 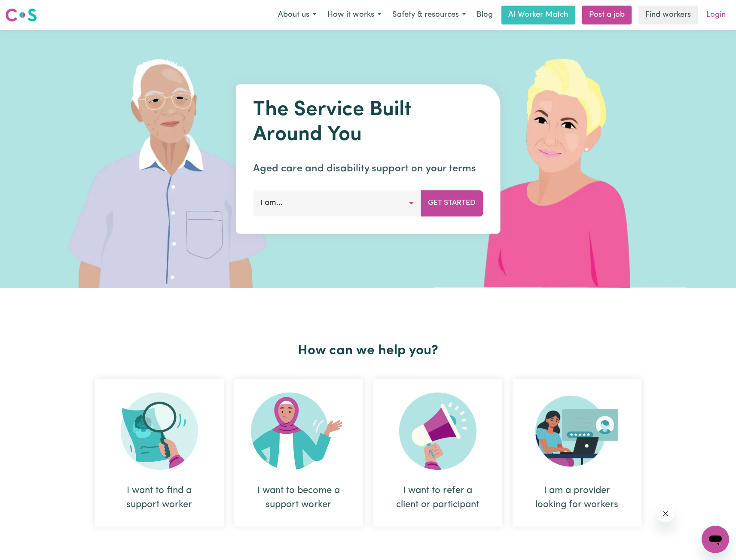 What do you see at coordinates (21, 15) in the screenshot?
I see `img: Careseekers logo` at bounding box center [21, 15].